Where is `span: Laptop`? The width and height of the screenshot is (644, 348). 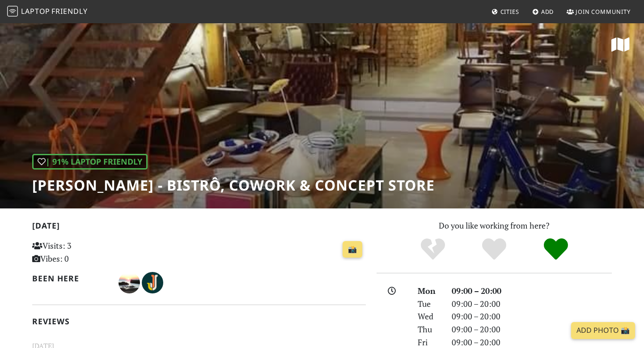 span: Laptop is located at coordinates (35, 11).